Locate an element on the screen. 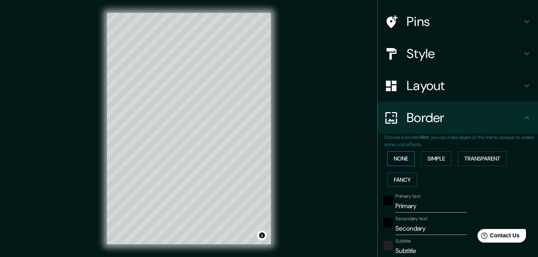 This screenshot has width=538, height=257. button: None is located at coordinates (401, 159).